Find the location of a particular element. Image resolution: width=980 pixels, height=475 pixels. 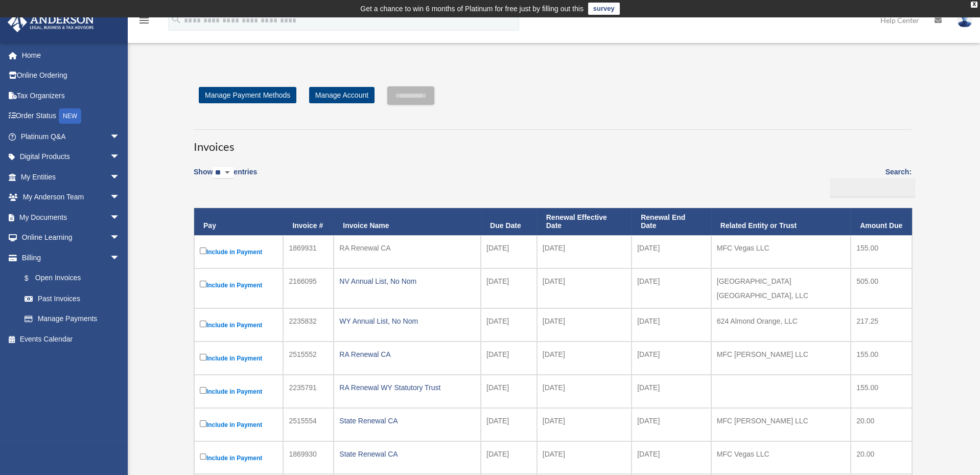

i: search is located at coordinates (176, 19).